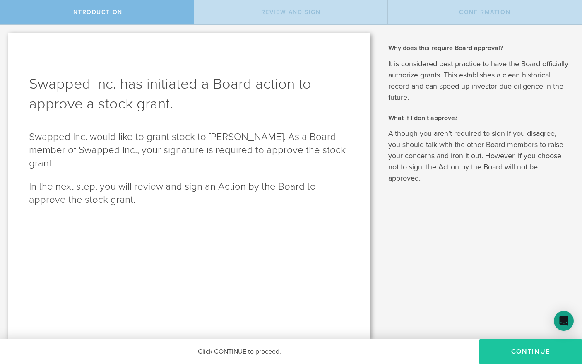  What do you see at coordinates (479, 118) in the screenshot?
I see `h2: What if I don’t approve?` at bounding box center [479, 118].